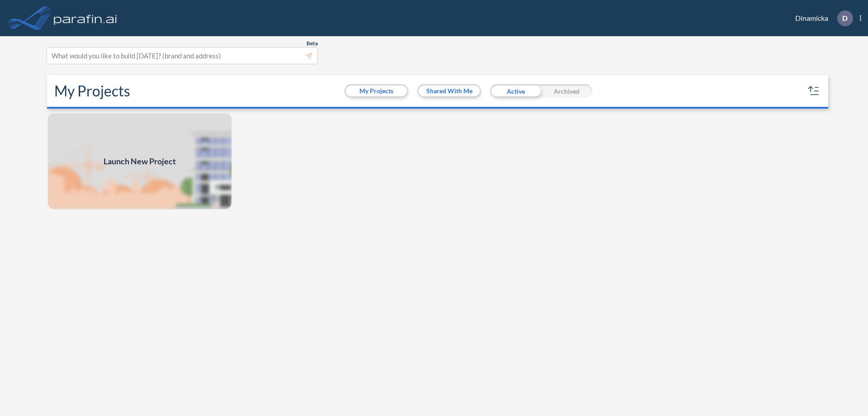  Describe the element at coordinates (376, 91) in the screenshot. I see `button: My Projects` at that location.